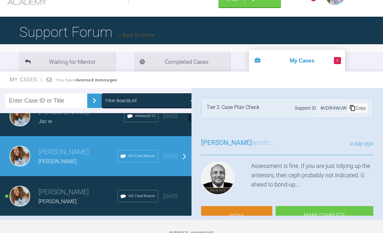  Describe the element at coordinates (97, 80) in the screenshot. I see `strong: 4 unread messages` at that location.